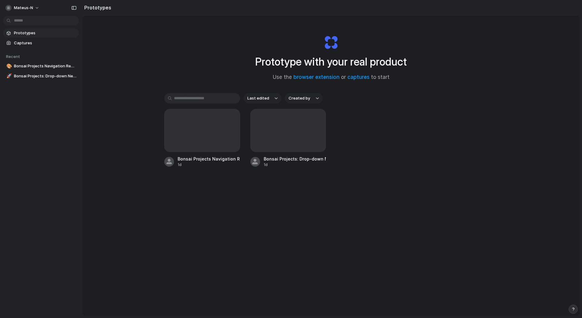 The width and height of the screenshot is (582, 318). Describe the element at coordinates (23, 8) in the screenshot. I see `button: mateus-n` at that location.